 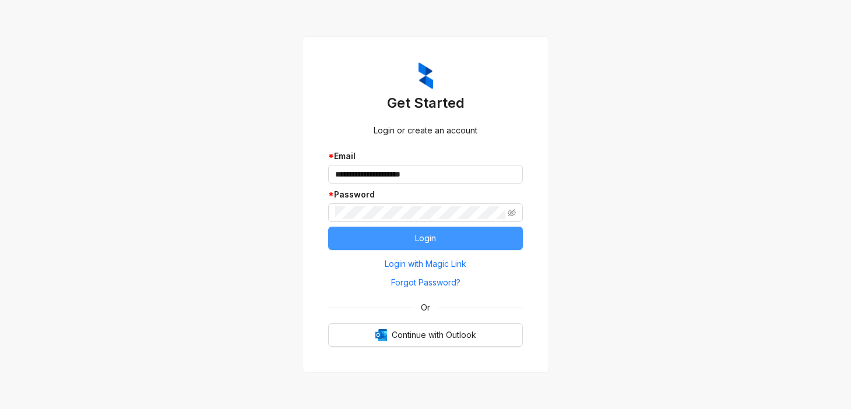 What do you see at coordinates (425, 103) in the screenshot?
I see `h3: Get Started` at bounding box center [425, 103].